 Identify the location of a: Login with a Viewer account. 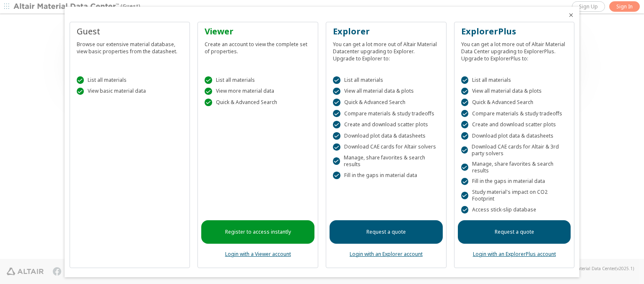
(257, 254).